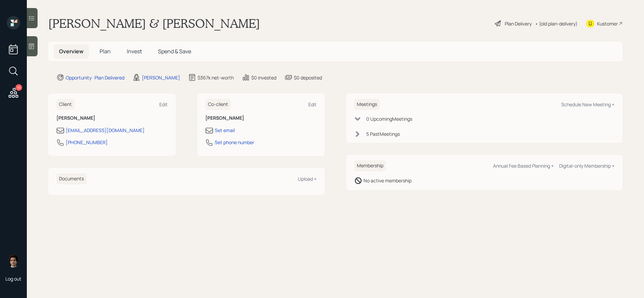  I want to click on div: Set phone number, so click(234, 142).